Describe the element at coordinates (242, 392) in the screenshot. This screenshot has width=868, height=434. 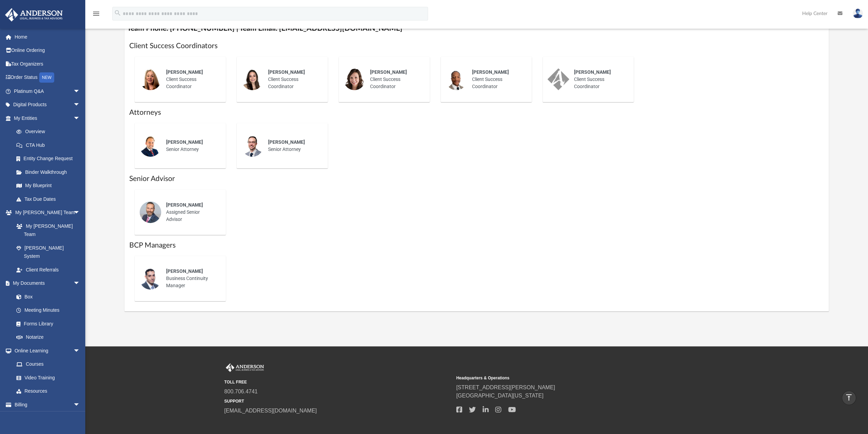
I see `a: 800.706.4741` at that location.